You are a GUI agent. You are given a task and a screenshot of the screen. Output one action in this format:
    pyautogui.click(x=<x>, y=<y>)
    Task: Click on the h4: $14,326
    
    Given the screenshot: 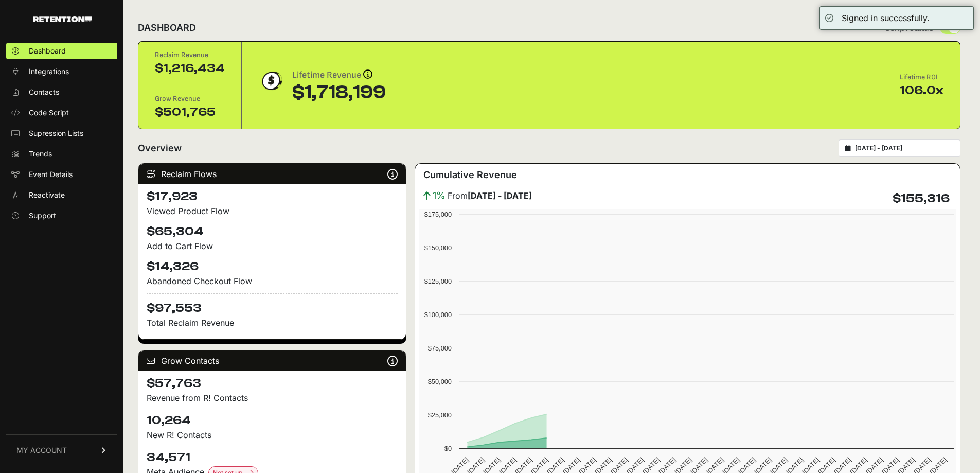 What is the action you would take?
    pyautogui.click(x=272, y=266)
    